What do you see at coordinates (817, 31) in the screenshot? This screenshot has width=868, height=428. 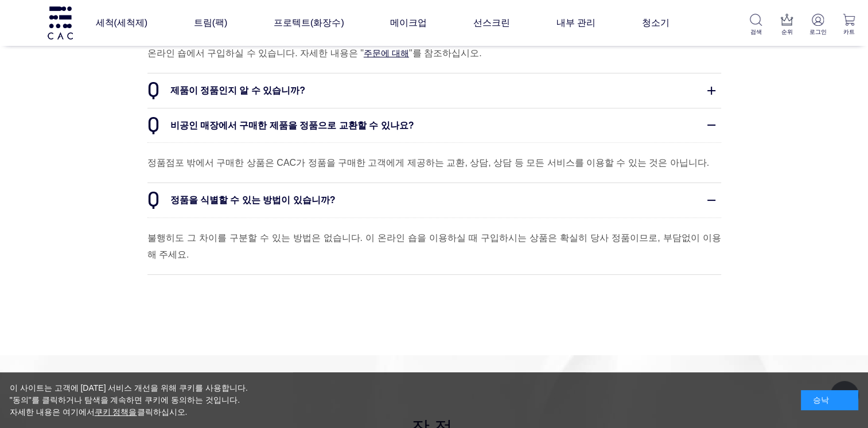 I see `p: 로그인` at bounding box center [817, 31].